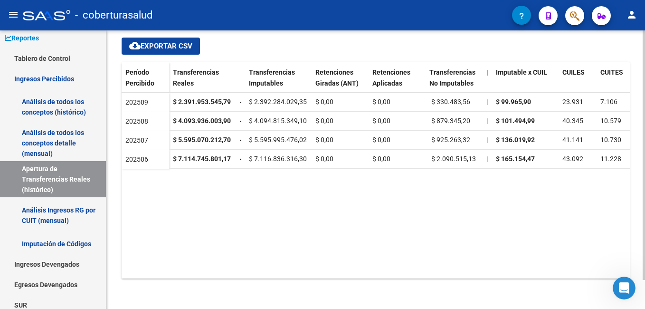 The image size is (645, 309). I want to click on datatable-header-cell: CUITES, so click(616, 82).